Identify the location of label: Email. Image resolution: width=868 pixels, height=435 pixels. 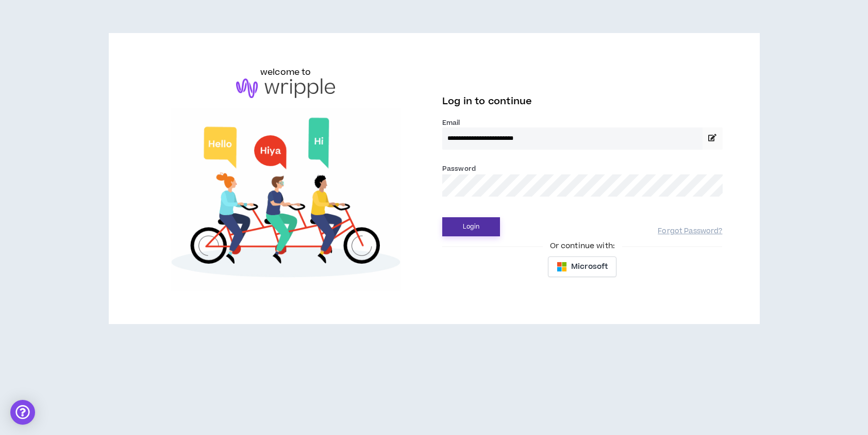
(582, 123).